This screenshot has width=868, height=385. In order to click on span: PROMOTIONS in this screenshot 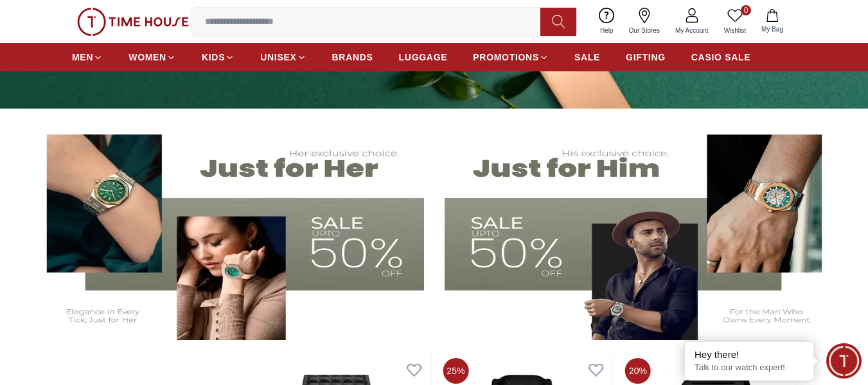, I will do `click(505, 57)`.